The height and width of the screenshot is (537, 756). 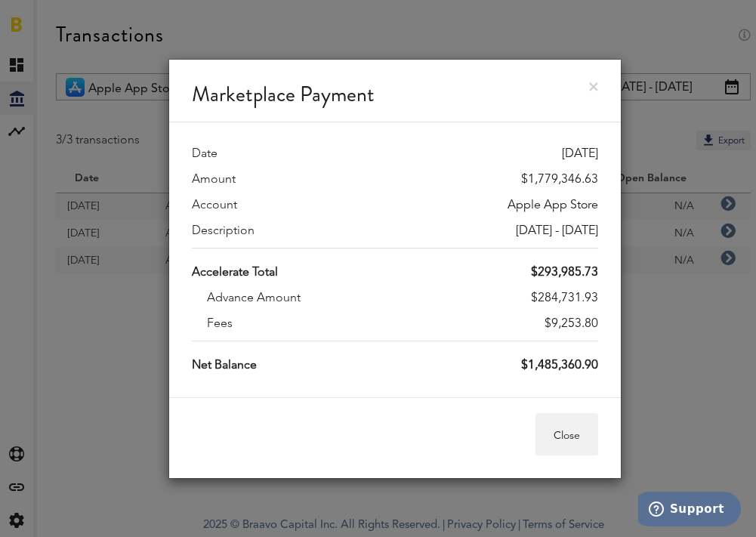 What do you see at coordinates (560, 180) in the screenshot?
I see `div: $1,779,346.63` at bounding box center [560, 180].